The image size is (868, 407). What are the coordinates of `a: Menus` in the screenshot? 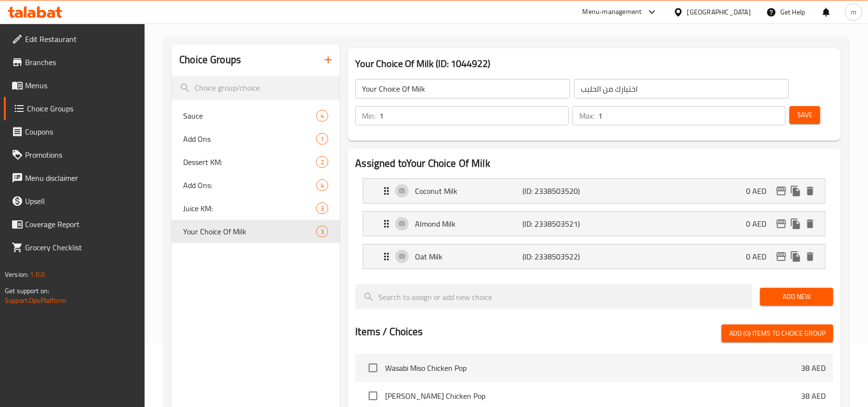 It's located at (74, 85).